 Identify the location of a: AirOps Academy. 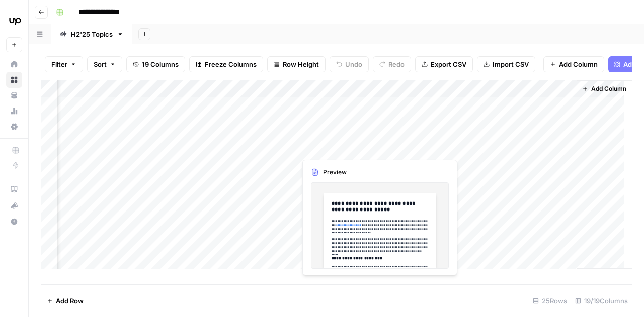
(14, 189).